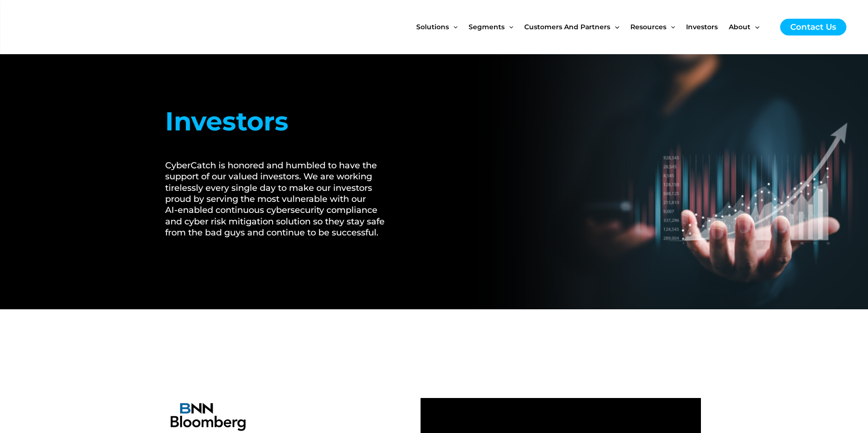 The height and width of the screenshot is (433, 868). What do you see at coordinates (813, 27) in the screenshot?
I see `div: Contact Us` at bounding box center [813, 27].